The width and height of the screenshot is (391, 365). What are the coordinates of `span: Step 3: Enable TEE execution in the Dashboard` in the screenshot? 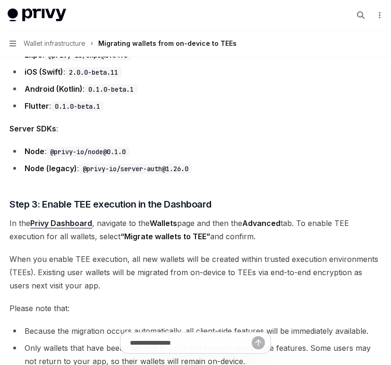 It's located at (111, 204).